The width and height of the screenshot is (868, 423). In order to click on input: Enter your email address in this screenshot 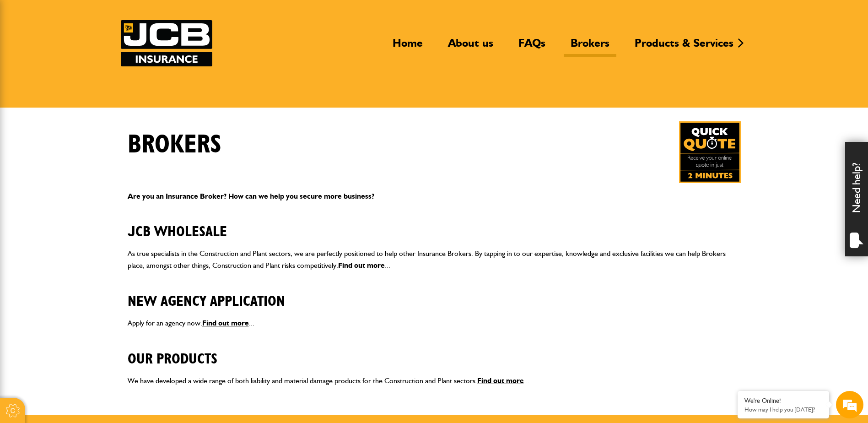, I will do `click(89, 122)`.